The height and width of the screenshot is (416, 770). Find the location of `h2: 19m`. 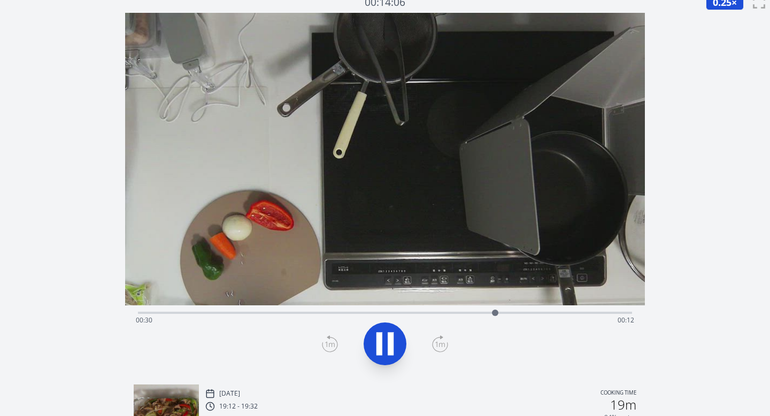

h2: 19m is located at coordinates (623, 405).